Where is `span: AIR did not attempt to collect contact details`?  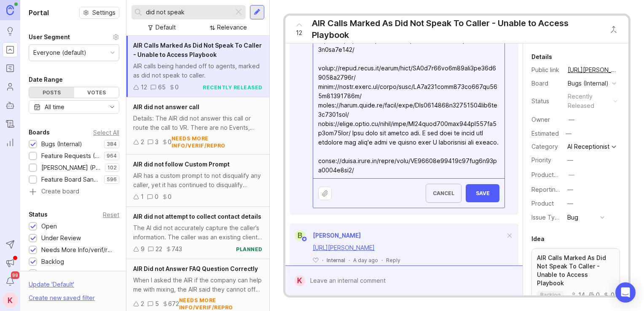
span: AIR did not attempt to collect contact details is located at coordinates (197, 216).